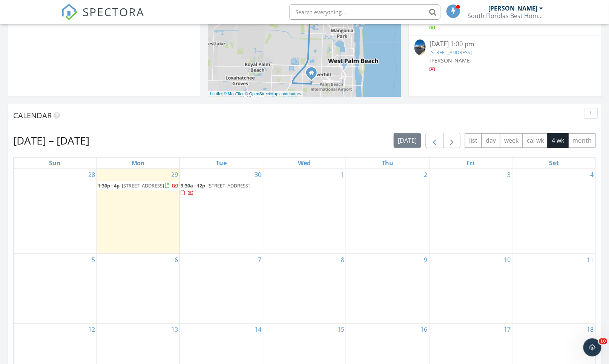 This screenshot has width=609, height=364. What do you see at coordinates (508, 260) in the screenshot?
I see `a: Go to October 10, 2025` at bounding box center [508, 260].